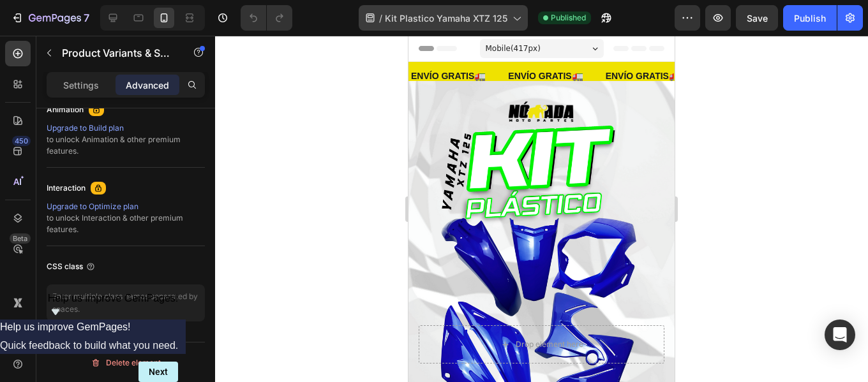  What do you see at coordinates (757, 17) in the screenshot?
I see `button: Save` at bounding box center [757, 17].